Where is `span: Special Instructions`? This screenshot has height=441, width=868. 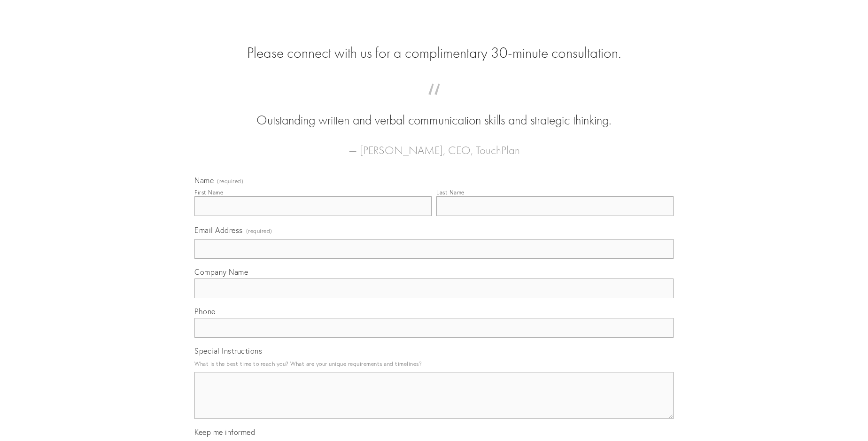 span: Special Instructions is located at coordinates (228, 350).